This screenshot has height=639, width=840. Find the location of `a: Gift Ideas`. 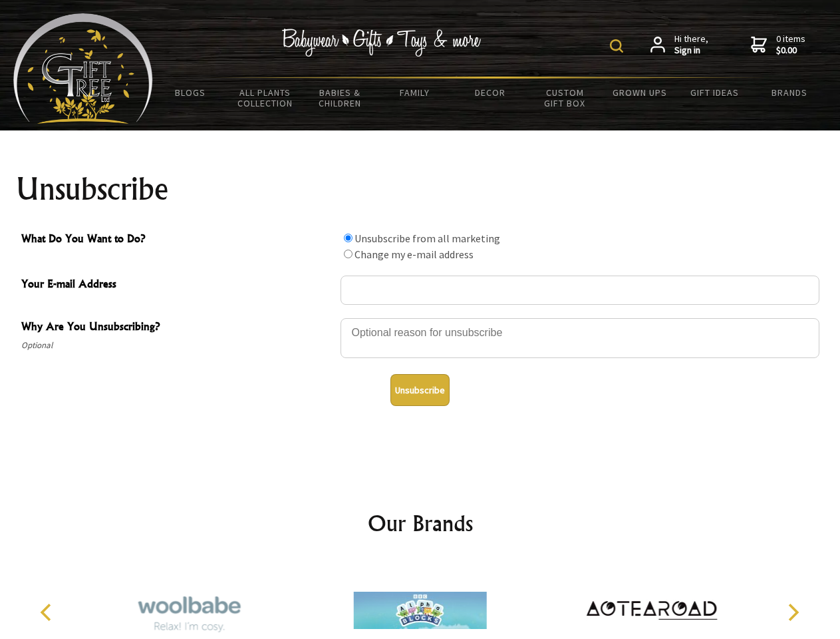

a: Gift Ideas is located at coordinates (714, 92).